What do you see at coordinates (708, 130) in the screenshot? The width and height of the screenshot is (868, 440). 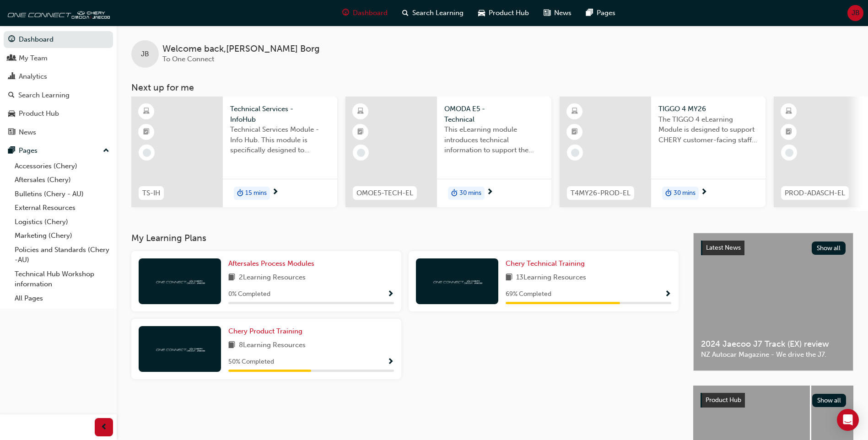 I see `span: The TIGGO 4 eLearning Module is designed to support CHERY customer-facing staff with the product ...` at bounding box center [708, 130].